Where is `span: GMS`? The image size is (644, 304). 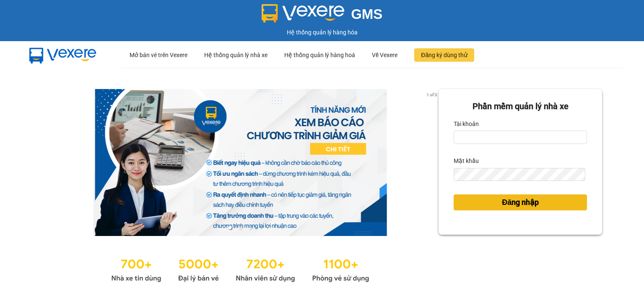 span: GMS is located at coordinates (366, 14).